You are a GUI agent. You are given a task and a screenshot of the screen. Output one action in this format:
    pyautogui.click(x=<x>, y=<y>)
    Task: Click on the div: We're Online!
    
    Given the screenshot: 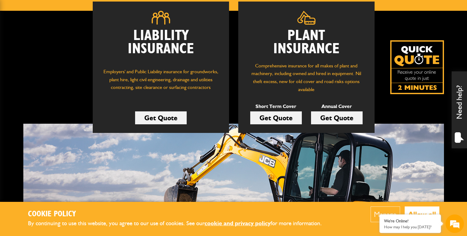 What is the action you would take?
    pyautogui.click(x=410, y=221)
    